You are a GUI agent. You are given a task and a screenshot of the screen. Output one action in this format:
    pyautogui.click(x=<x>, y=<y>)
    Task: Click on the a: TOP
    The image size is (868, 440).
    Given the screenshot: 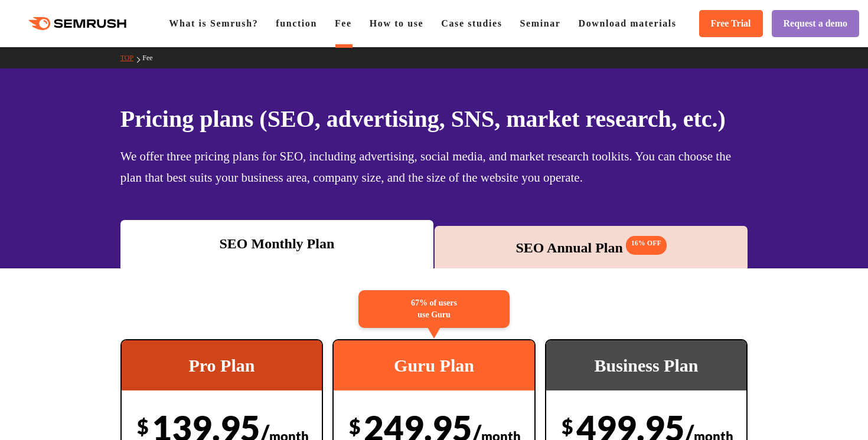 What is the action you would take?
    pyautogui.click(x=131, y=58)
    